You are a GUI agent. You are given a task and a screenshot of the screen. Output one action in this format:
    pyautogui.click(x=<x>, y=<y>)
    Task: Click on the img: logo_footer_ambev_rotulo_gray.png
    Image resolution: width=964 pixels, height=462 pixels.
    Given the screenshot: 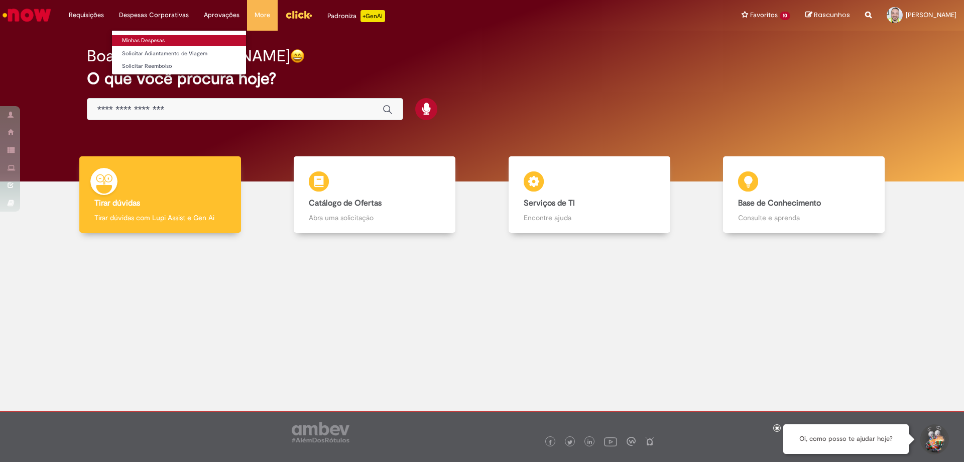 What is the action you would take?
    pyautogui.click(x=320, y=432)
    